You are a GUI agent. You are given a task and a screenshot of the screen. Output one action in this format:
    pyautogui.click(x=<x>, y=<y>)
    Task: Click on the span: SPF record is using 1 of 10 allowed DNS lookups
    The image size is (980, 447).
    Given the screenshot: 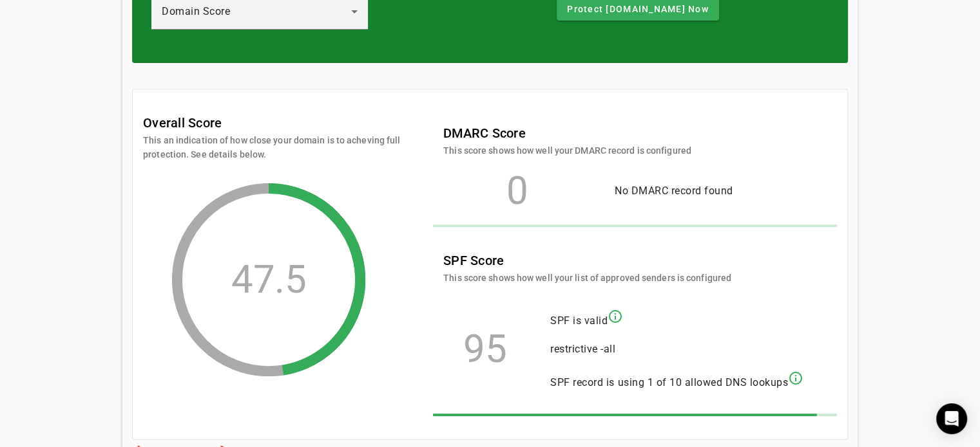 What is the action you would take?
    pyautogui.click(x=669, y=382)
    